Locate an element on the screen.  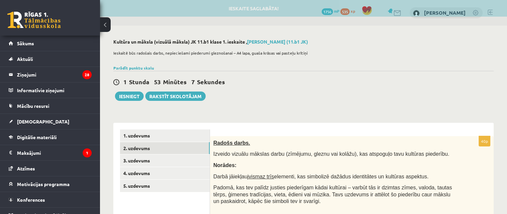
a: Parādīt punktu skalu is located at coordinates (134, 68).